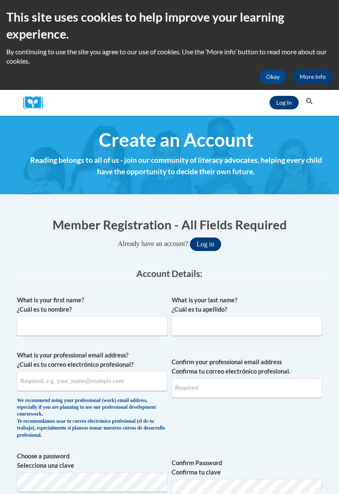  Describe the element at coordinates (92, 360) in the screenshot. I see `label: What is your professional email address? ¿Cuál es tu correo electrónico profesional?` at that location.